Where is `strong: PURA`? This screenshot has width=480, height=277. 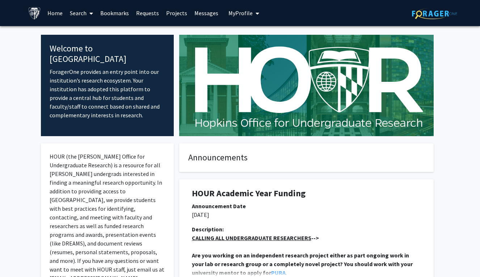
strong: PURA is located at coordinates (278, 273).